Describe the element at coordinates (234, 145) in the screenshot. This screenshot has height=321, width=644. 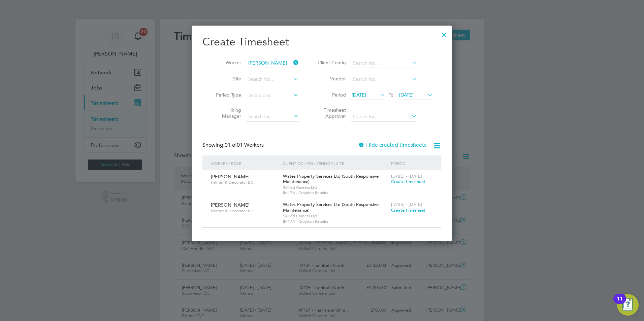
I see `div: Showing` at that location.